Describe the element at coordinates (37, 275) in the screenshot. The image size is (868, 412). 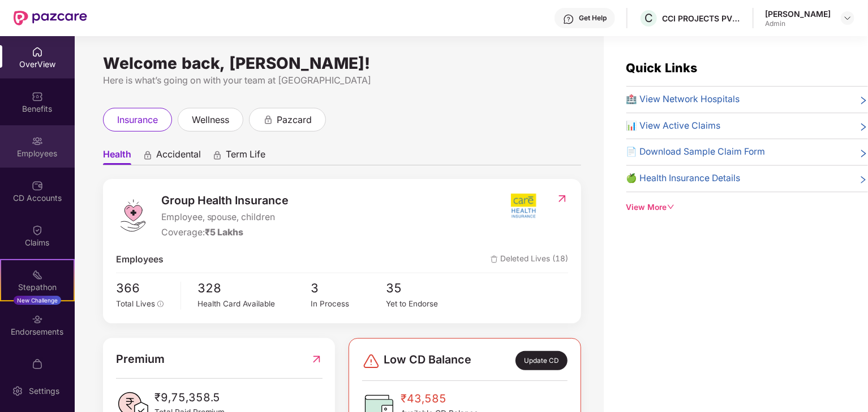
I see `img: svg+xml;base64,PHN2ZyB4bWxucz0iaHR0cDovL3d3dy53My5vcmcvMjAwMC9zdmciIHdpZHRoPSIyMSIgaGVpZ2h0PSIyMC...` at that location.